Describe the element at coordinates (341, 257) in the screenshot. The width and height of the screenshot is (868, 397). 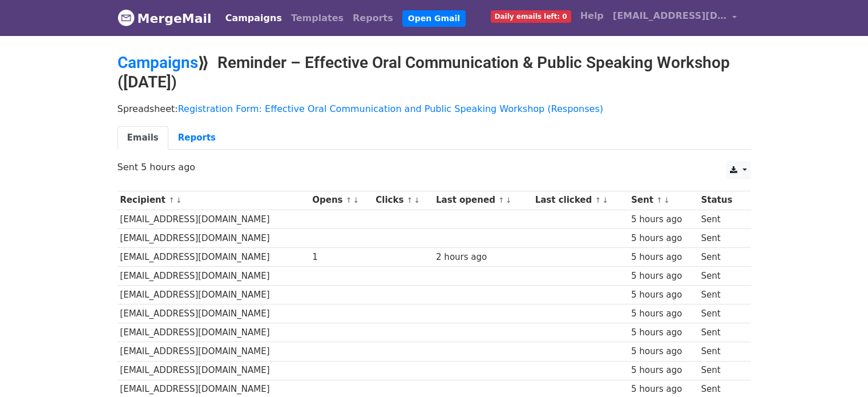
I see `div: 1` at that location.